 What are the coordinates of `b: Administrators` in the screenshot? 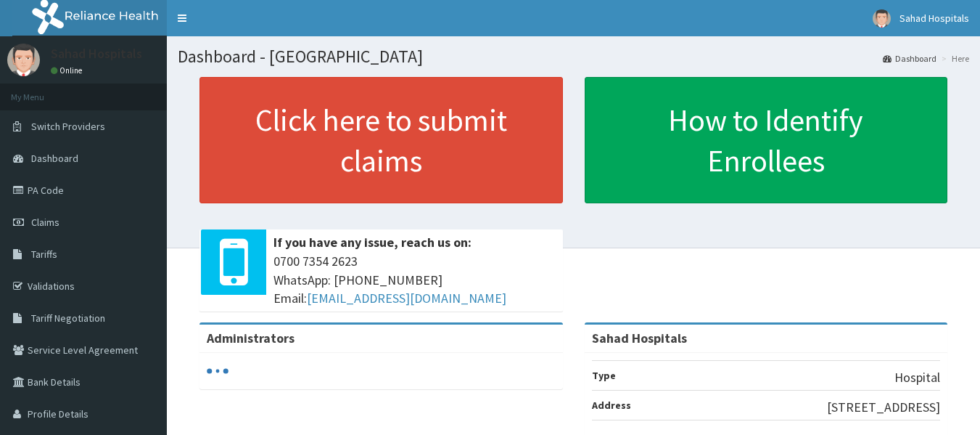 It's located at (250, 338).